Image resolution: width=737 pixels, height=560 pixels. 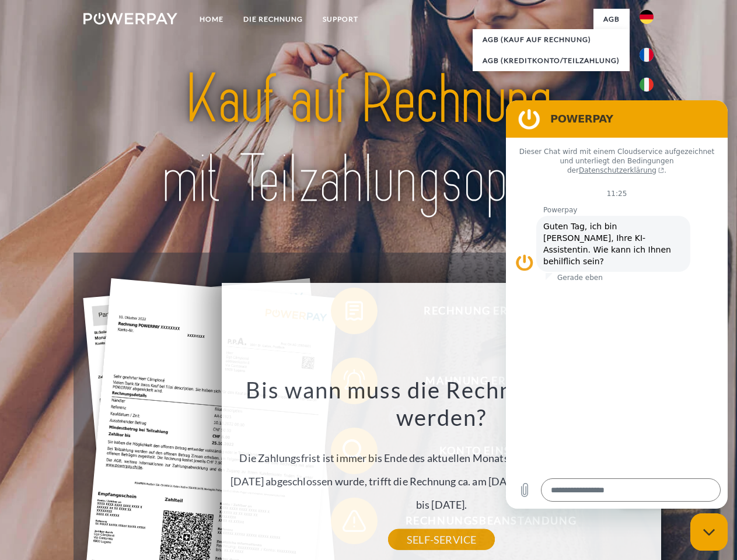 I want to click on a: Home, so click(x=212, y=20).